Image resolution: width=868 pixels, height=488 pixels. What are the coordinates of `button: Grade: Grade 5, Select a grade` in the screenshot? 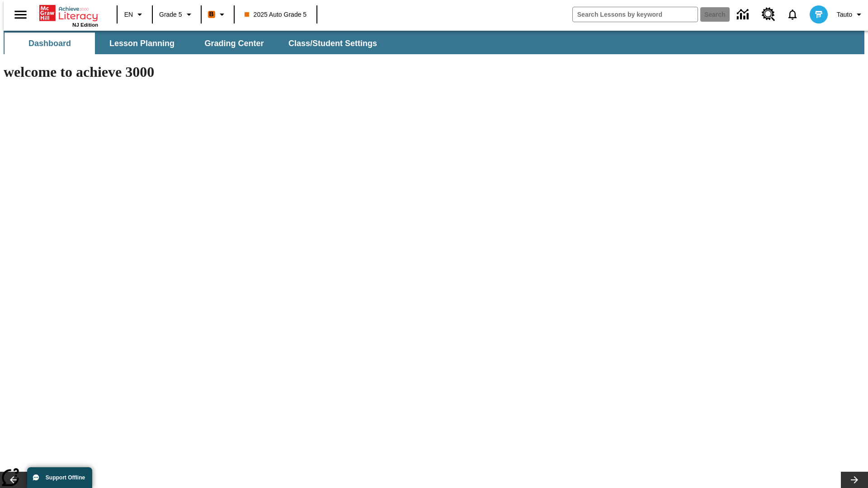 It's located at (177, 14).